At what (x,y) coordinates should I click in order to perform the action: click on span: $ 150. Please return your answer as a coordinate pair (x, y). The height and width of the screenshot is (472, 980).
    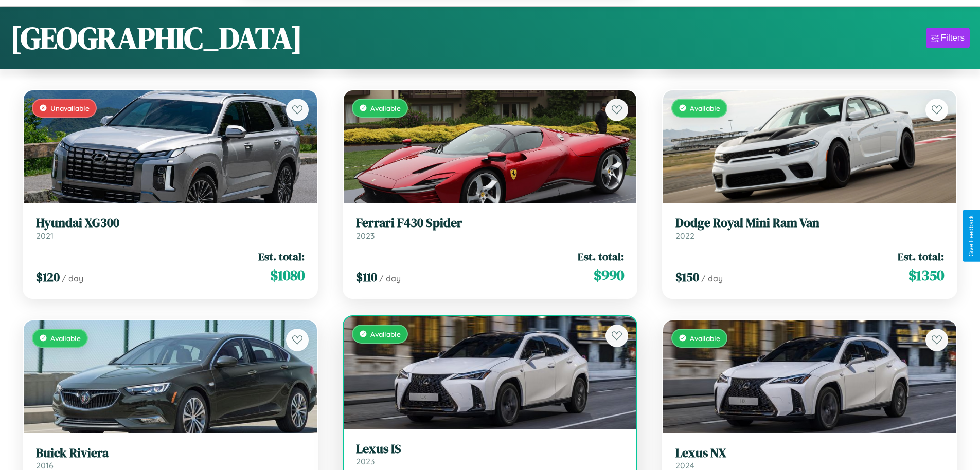
    Looking at the image, I should click on (688, 277).